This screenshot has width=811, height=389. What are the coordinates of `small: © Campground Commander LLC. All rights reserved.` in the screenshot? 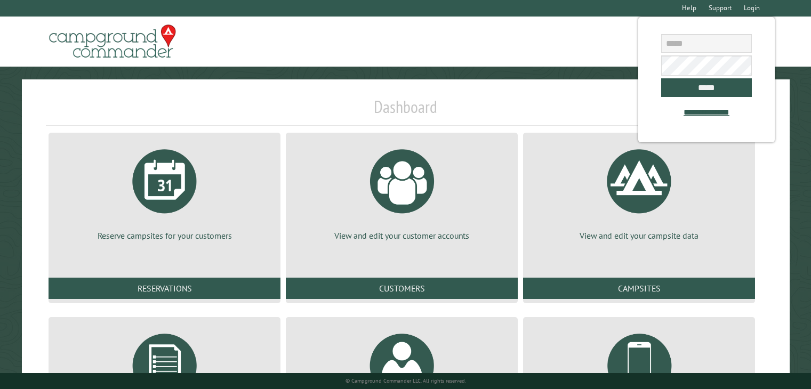 It's located at (406, 381).